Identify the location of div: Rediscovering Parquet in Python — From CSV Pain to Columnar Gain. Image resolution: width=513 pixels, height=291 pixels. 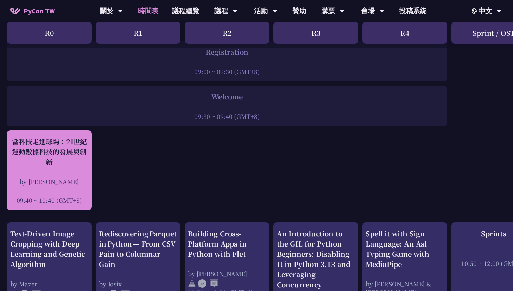
(138, 249).